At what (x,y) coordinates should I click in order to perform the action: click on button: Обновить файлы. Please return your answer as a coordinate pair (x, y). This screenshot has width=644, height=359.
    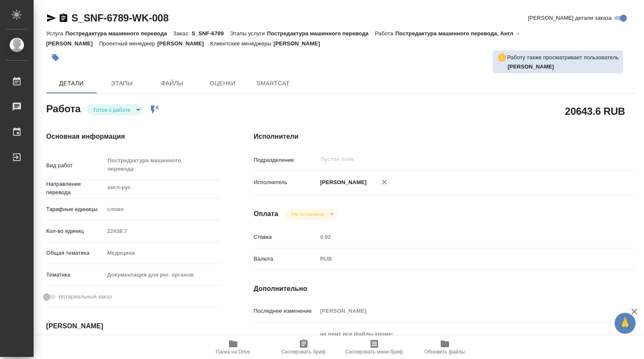
    Looking at the image, I should click on (445, 347).